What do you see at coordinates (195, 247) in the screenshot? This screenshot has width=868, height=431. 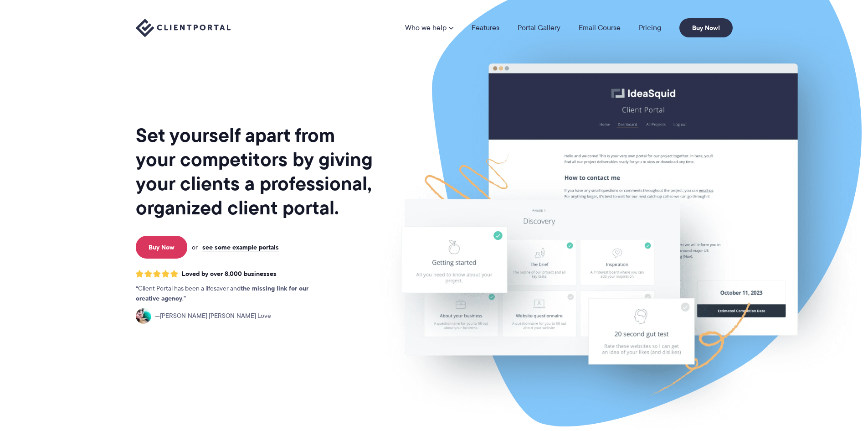 I see `span: or` at bounding box center [195, 247].